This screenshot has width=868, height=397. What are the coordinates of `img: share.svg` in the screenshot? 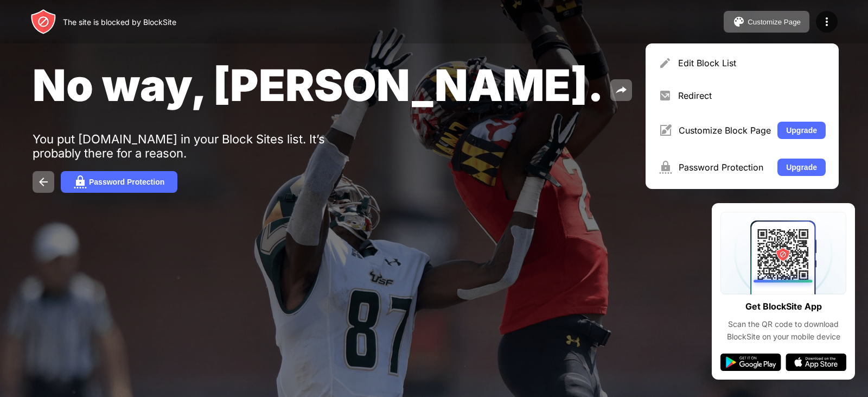 It's located at (621, 90).